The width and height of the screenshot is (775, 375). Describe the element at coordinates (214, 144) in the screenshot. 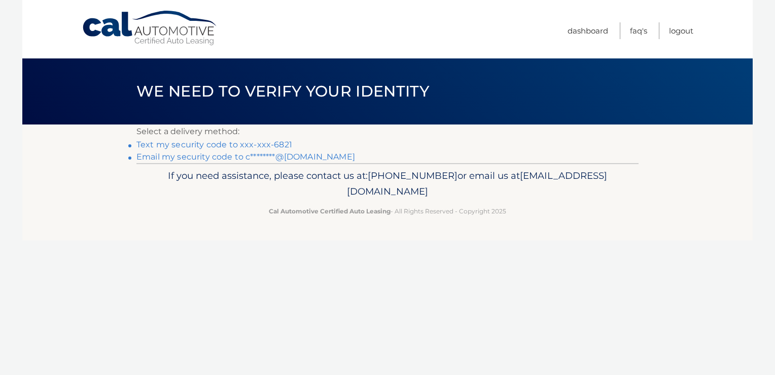

I see `a: Text my security code to xxx-xxx-6821` at that location.